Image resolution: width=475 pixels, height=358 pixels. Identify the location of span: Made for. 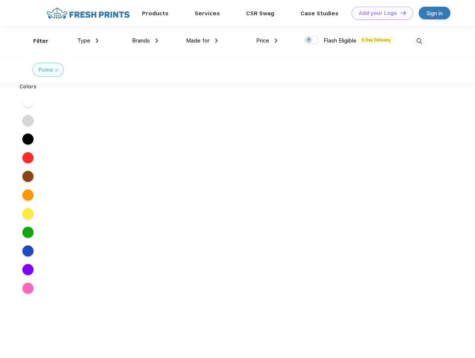
(198, 41).